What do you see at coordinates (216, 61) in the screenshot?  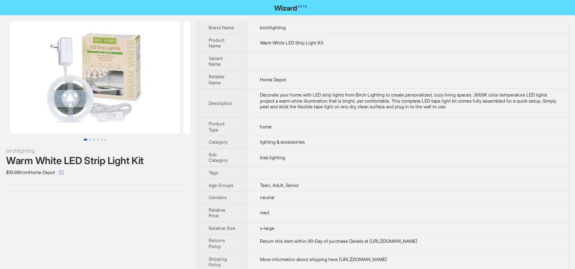 I see `span: Variant Name` at bounding box center [216, 61].